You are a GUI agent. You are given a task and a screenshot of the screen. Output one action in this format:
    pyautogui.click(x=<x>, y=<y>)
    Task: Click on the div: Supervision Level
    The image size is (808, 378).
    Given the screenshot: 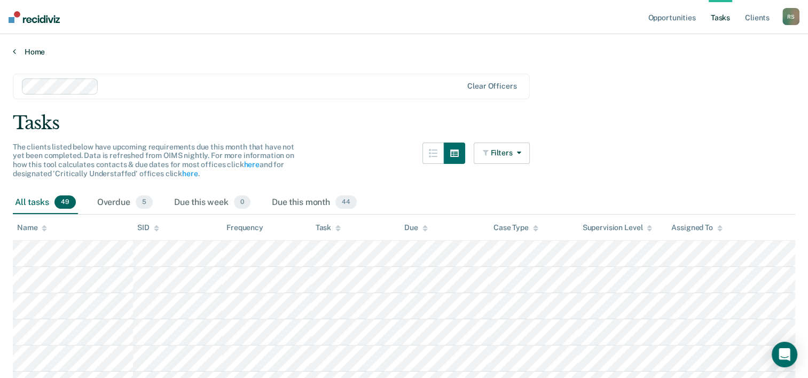 What is the action you would take?
    pyautogui.click(x=618, y=228)
    